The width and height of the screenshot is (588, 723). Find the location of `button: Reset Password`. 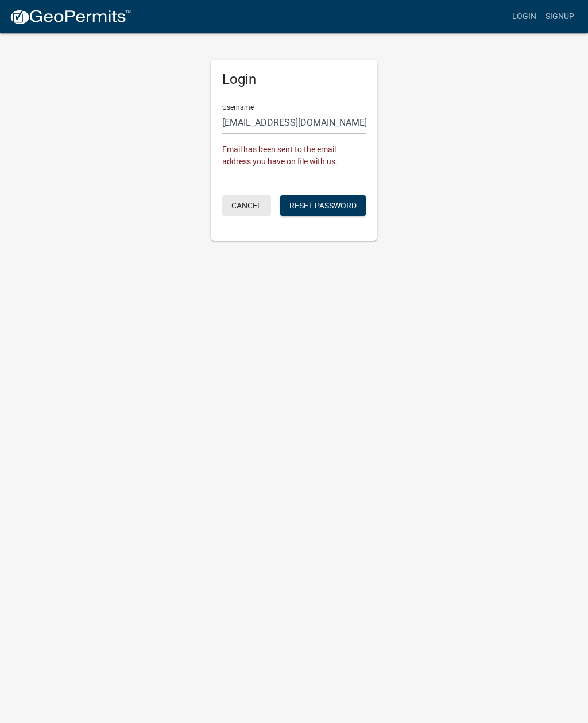

button: Reset Password is located at coordinates (323, 205).